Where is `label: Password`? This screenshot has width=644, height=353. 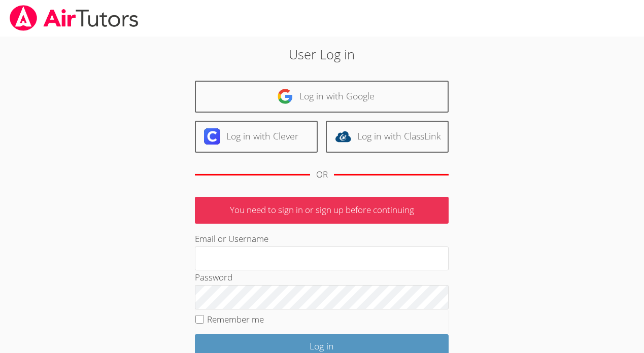 label: Password is located at coordinates (214, 277).